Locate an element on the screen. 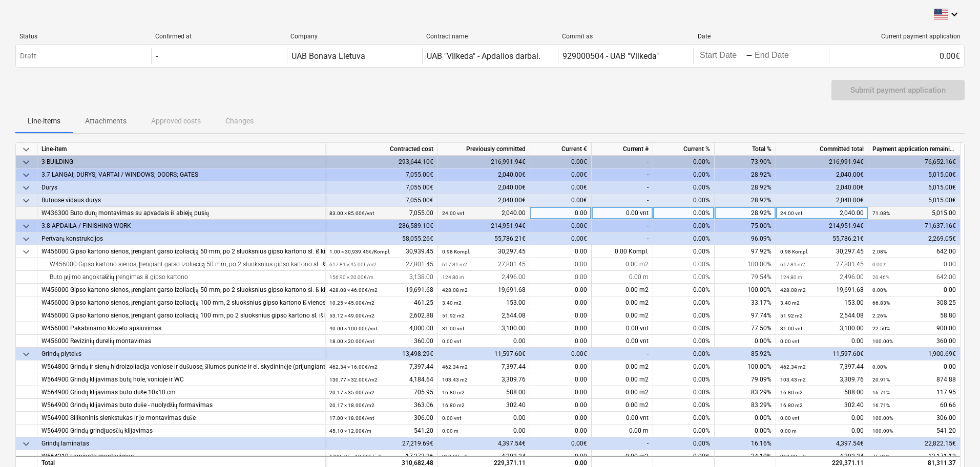 This screenshot has width=980, height=467. div: Date is located at coordinates (762, 36).